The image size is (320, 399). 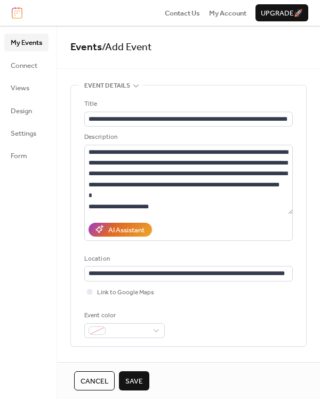 What do you see at coordinates (86, 47) in the screenshot?
I see `a: Events` at bounding box center [86, 47].